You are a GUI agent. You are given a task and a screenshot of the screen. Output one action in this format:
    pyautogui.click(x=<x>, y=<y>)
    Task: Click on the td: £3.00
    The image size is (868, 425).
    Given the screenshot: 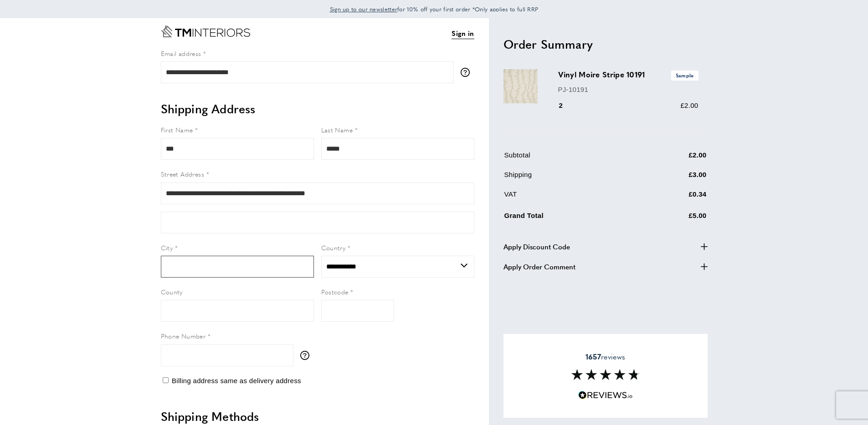 What is the action you would take?
    pyautogui.click(x=676, y=178)
    